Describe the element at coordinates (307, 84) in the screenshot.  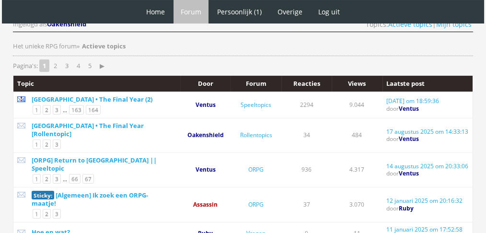
I see `th: Reacties` at that location.